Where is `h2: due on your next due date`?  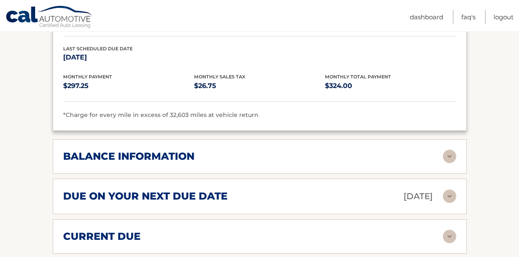
h2: due on your next due date is located at coordinates (145, 196).